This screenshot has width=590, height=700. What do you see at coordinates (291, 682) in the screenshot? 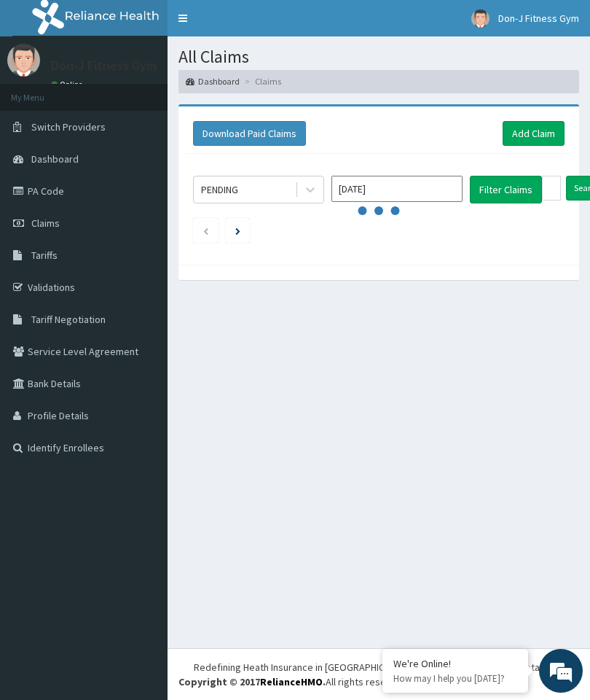
I see `a: RelianceHMO` at bounding box center [291, 682].